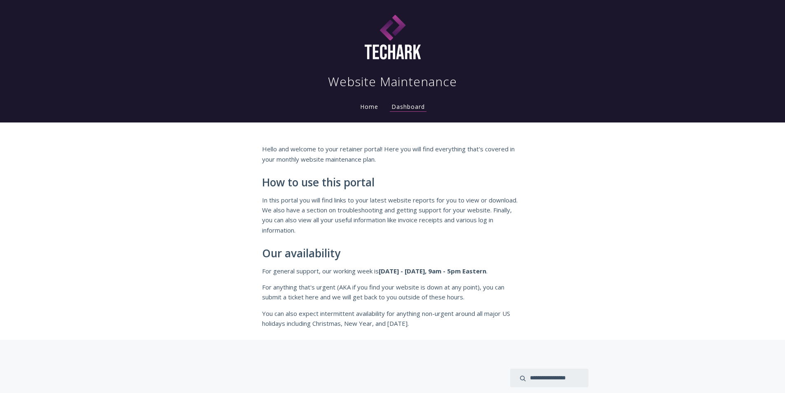 This screenshot has height=393, width=785. What do you see at coordinates (549, 377) in the screenshot?
I see `input: search input` at bounding box center [549, 377].